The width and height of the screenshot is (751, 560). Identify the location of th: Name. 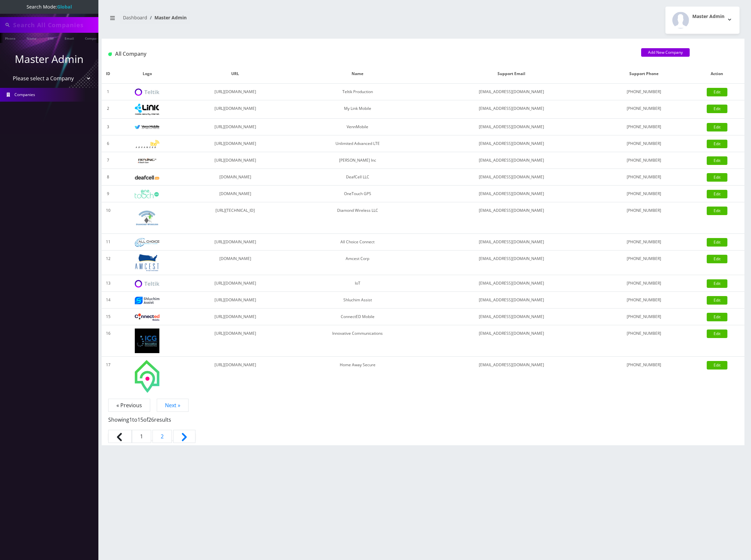
(358, 74).